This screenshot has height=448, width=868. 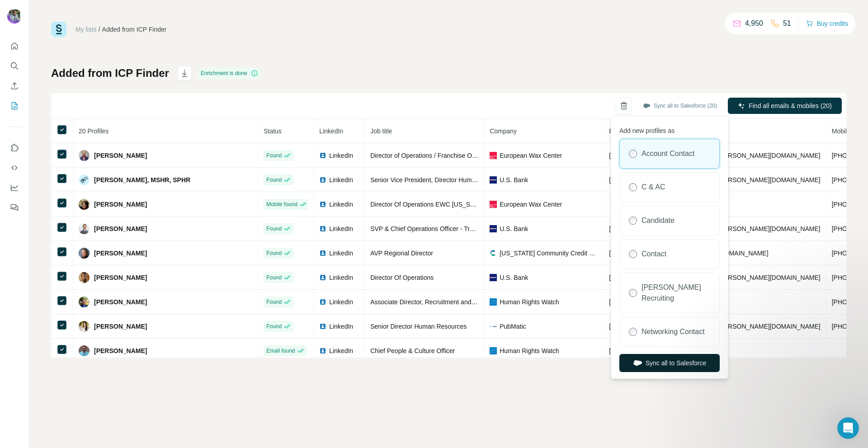 What do you see at coordinates (512, 327) in the screenshot?
I see `span: PubMatic` at bounding box center [512, 327].